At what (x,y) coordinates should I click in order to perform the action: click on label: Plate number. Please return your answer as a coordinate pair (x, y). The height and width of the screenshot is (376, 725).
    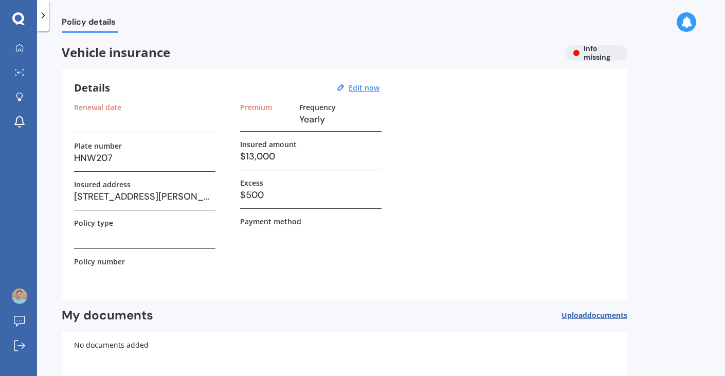
    Looking at the image, I should click on (98, 145).